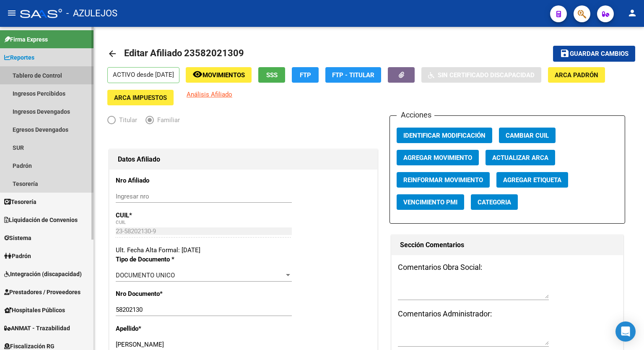  What do you see at coordinates (532, 180) in the screenshot?
I see `span: Agregar Etiqueta` at bounding box center [532, 180].